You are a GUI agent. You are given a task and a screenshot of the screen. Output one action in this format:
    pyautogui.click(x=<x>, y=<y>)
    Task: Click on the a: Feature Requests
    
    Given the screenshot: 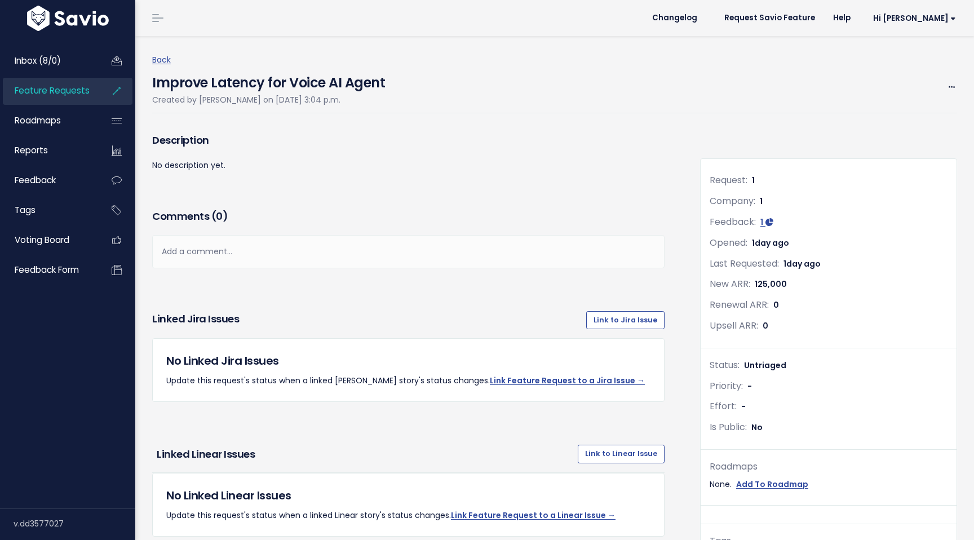 What is the action you would take?
    pyautogui.click(x=48, y=91)
    